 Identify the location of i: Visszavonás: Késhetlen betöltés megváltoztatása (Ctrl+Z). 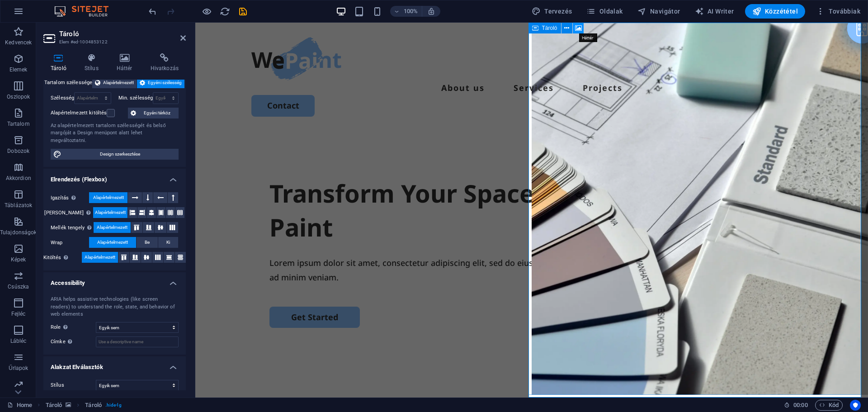
(152, 11).